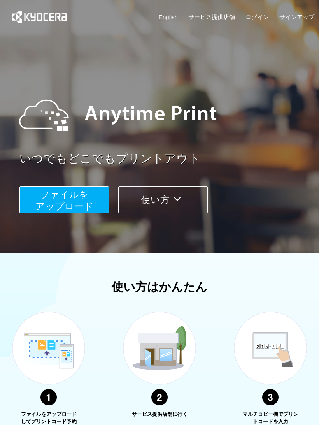 Image resolution: width=319 pixels, height=426 pixels. I want to click on a: サービス提供店舗, so click(212, 17).